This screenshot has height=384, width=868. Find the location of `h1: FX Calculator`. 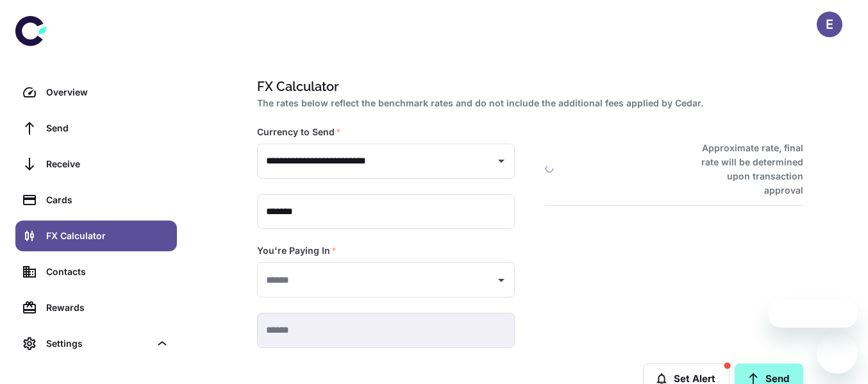

h1: FX Calculator is located at coordinates (528, 86).